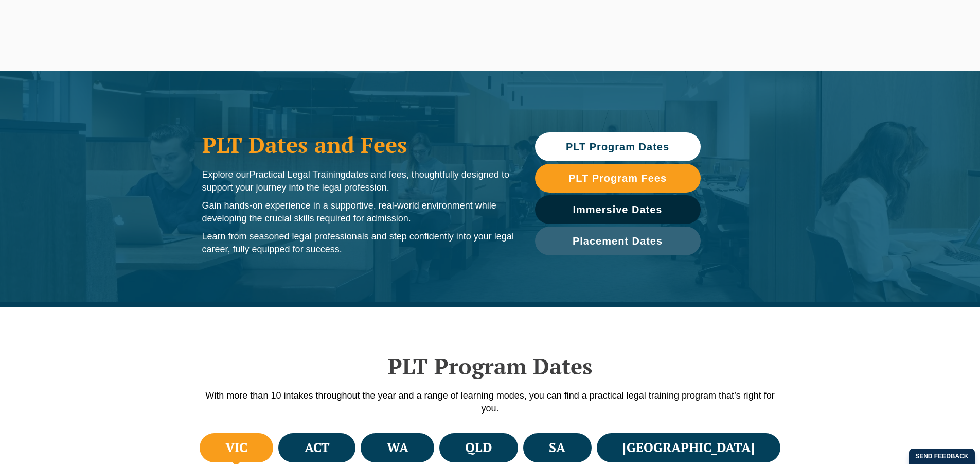 This screenshot has width=980, height=464. What do you see at coordinates (358, 145) in the screenshot?
I see `h1: PLT Dates and Fees` at bounding box center [358, 145].